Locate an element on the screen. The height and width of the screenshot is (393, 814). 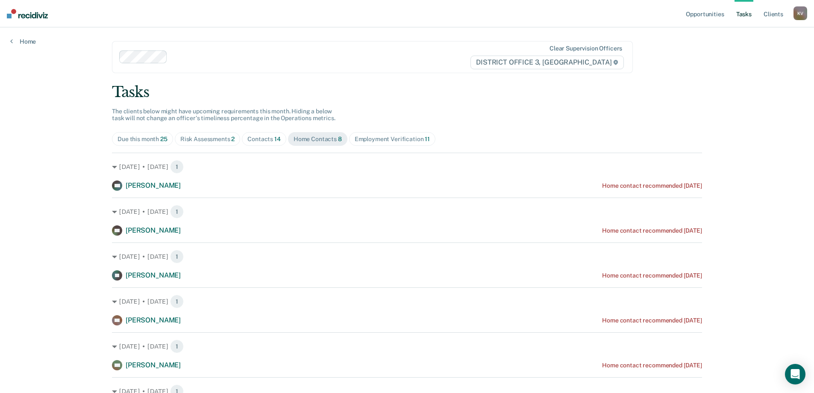
span: The clients below might have upcoming requirements this month. Hiding a below task will not chang... is located at coordinates (223, 115).